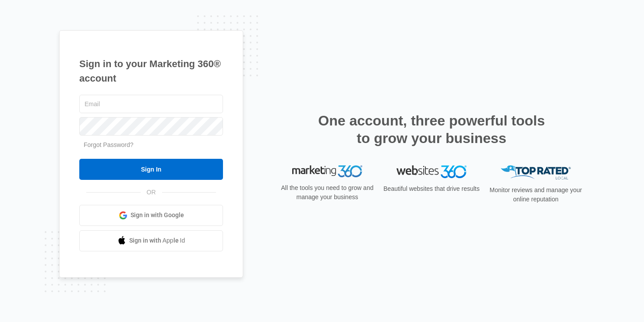 The height and width of the screenshot is (322, 644). Describe the element at coordinates (151, 192) in the screenshot. I see `span: OR` at that location.